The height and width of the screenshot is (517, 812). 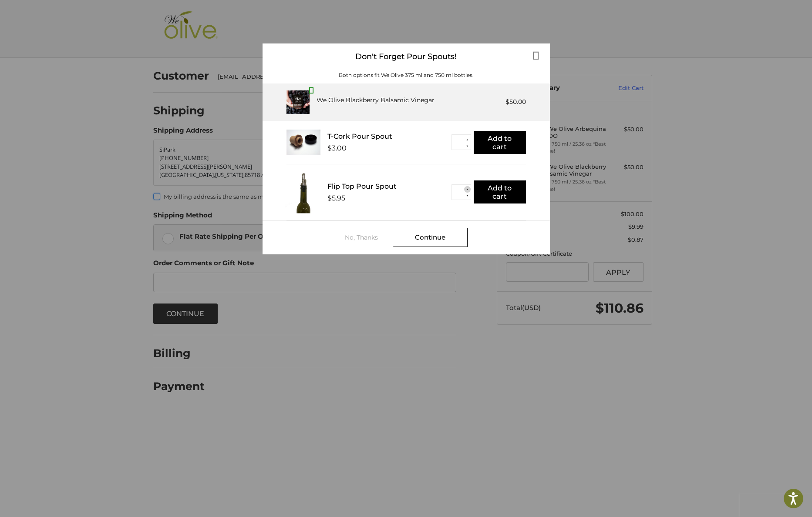 I want to click on div: Continue, so click(x=430, y=237).